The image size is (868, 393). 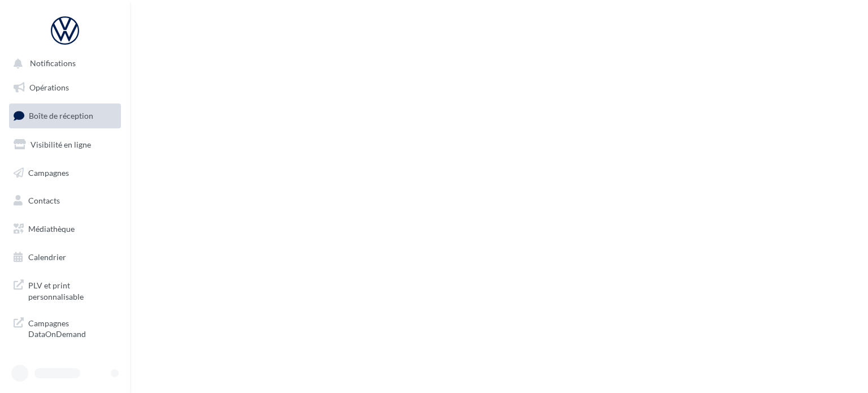 What do you see at coordinates (44, 200) in the screenshot?
I see `span: Contacts` at bounding box center [44, 200].